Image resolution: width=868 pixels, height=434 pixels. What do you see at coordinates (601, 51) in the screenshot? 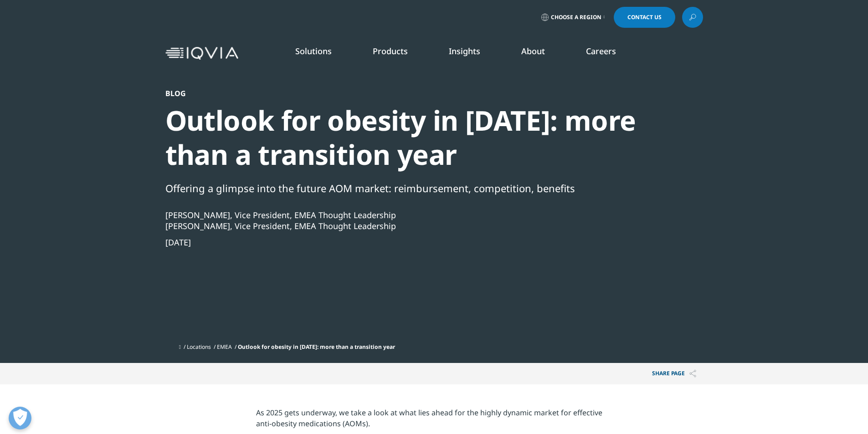
I see `a: Careers` at bounding box center [601, 51].